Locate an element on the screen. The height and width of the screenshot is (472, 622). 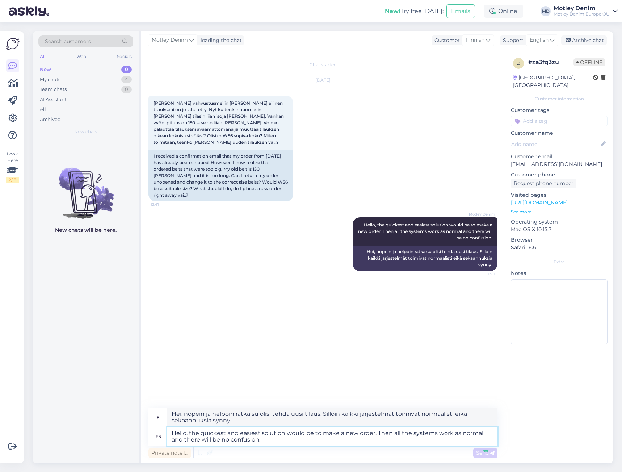
div: New is located at coordinates (45, 70).